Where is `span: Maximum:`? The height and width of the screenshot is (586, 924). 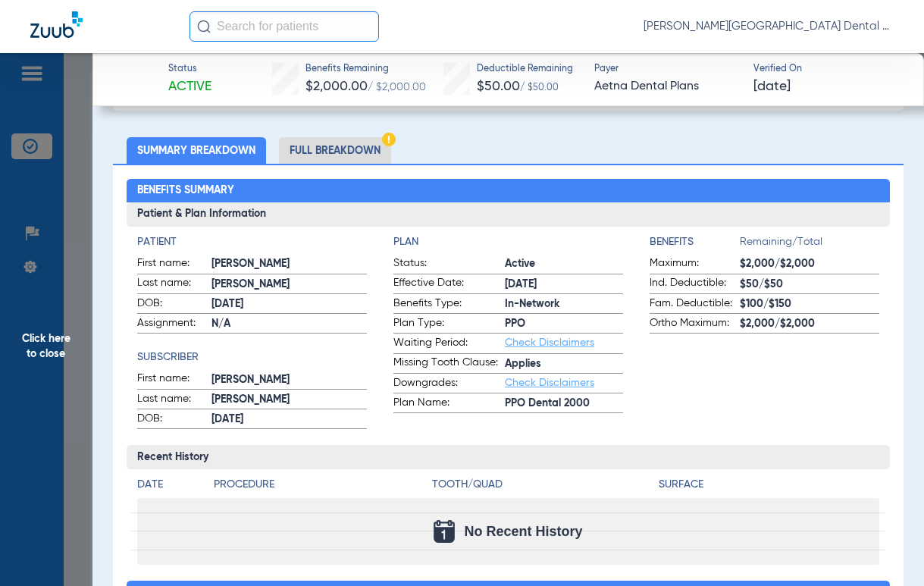
span: Maximum: is located at coordinates (694, 264).